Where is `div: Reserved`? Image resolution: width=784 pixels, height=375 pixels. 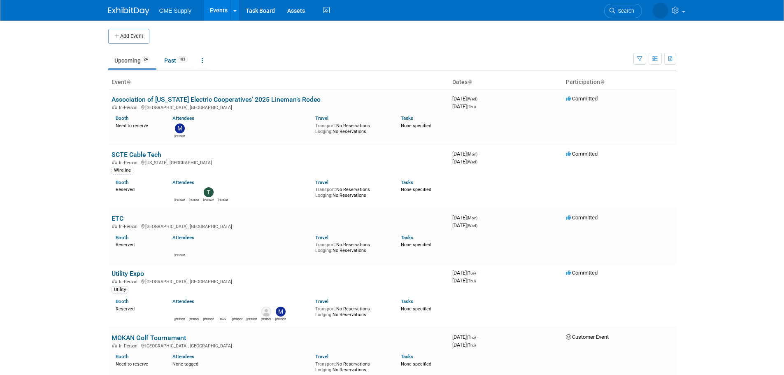 div: Reserved is located at coordinates (138, 189).